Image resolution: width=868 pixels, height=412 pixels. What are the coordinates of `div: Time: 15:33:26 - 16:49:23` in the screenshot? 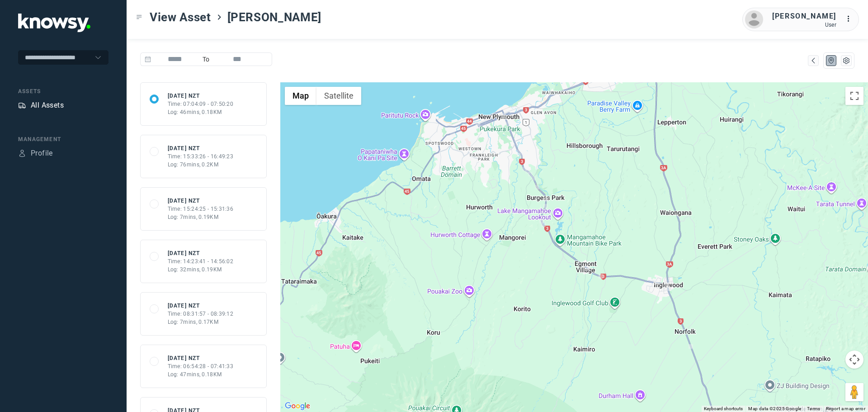 It's located at (201, 156).